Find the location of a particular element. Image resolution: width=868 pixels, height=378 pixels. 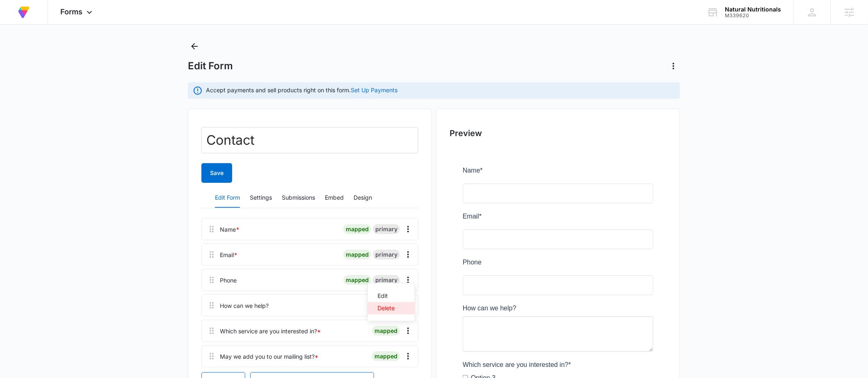

button: Embed is located at coordinates (334, 198).